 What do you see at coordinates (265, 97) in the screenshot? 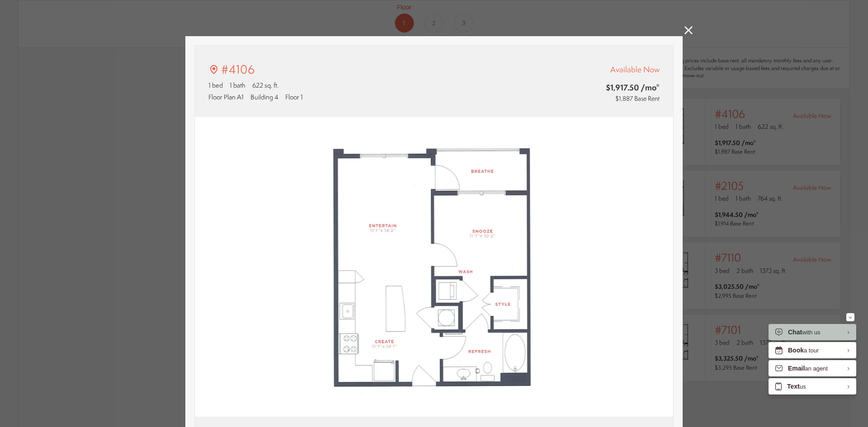
I see `span: Building 4` at bounding box center [265, 97].